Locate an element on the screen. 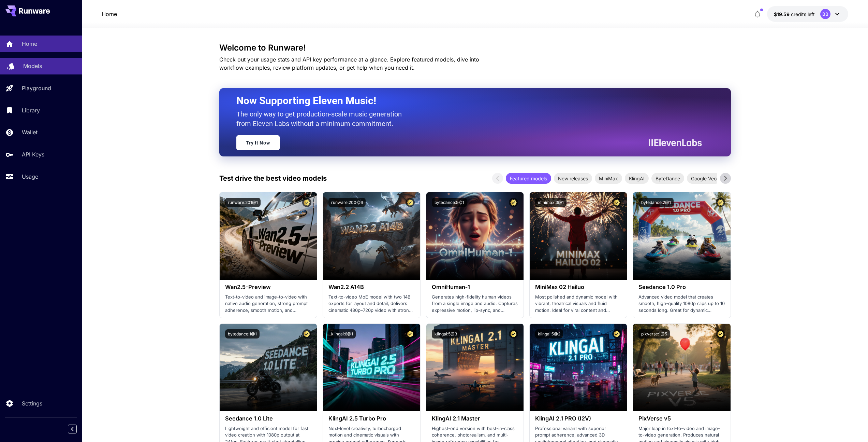  h3: PixVerse v5 is located at coordinates (682, 418).